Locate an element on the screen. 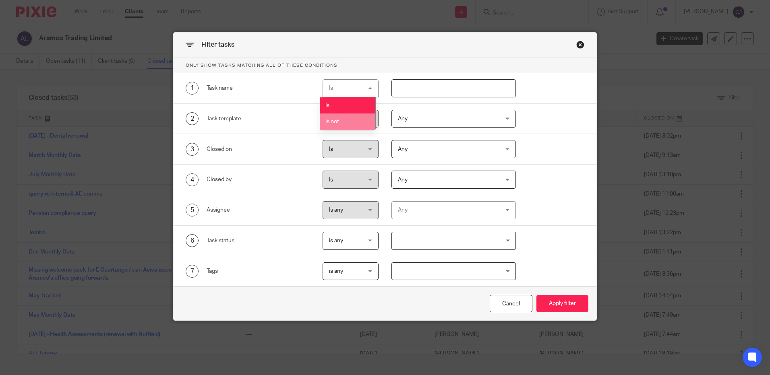 This screenshot has height=375, width=770. div: 4 is located at coordinates (192, 180).